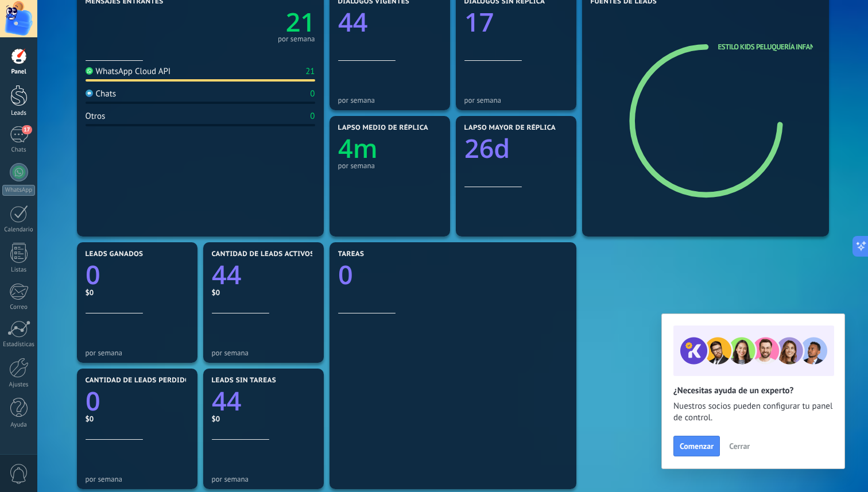 This screenshot has width=868, height=492. What do you see at coordinates (19, 345) in the screenshot?
I see `div: Estadísticas` at bounding box center [19, 345].